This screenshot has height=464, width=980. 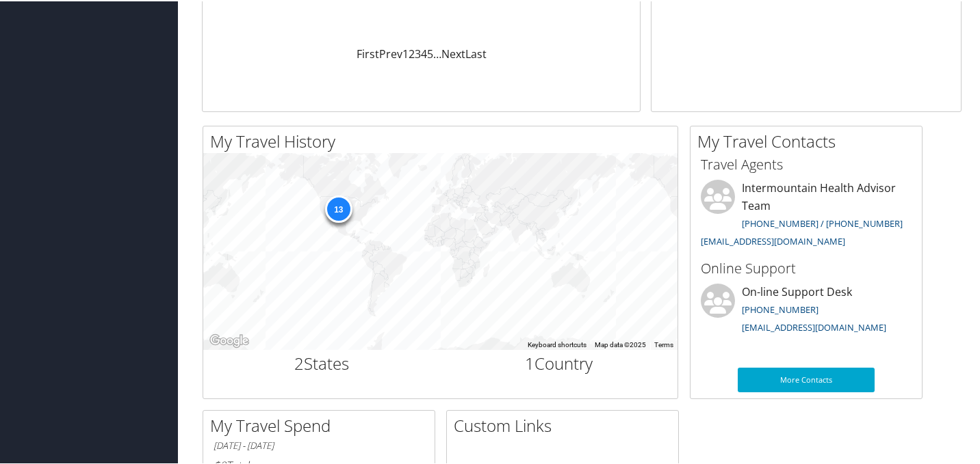 I want to click on a: Open this area in Google Maps (opens a new window), so click(x=230, y=340).